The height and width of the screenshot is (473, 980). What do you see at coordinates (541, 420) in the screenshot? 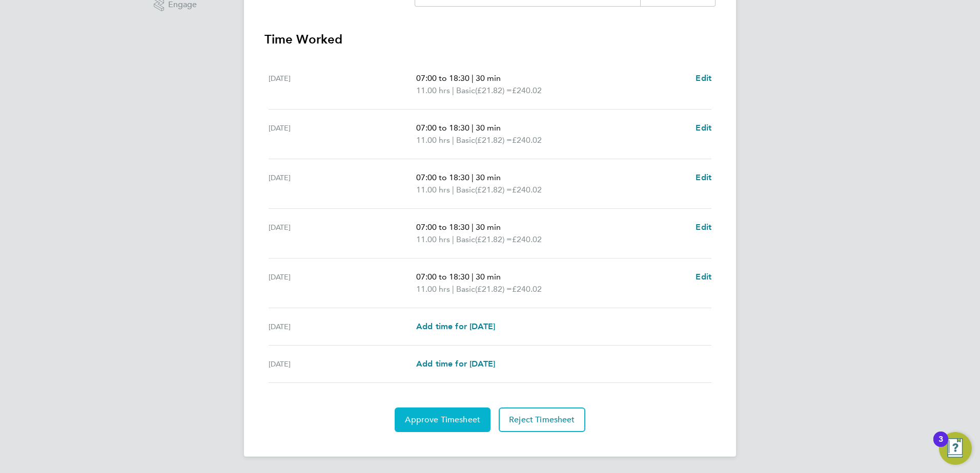
I see `button: Reject Timesheet` at bounding box center [541, 420].